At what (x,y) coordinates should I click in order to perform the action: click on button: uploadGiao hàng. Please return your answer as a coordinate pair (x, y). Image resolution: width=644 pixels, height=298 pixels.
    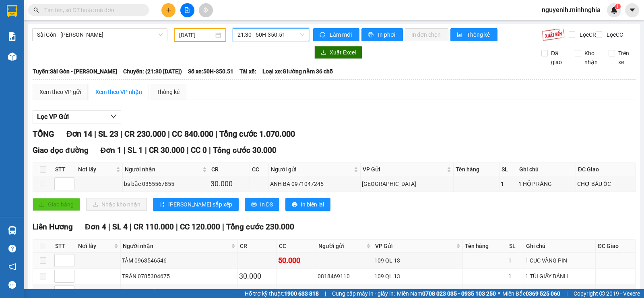
    Looking at the image, I should click on (57, 204).